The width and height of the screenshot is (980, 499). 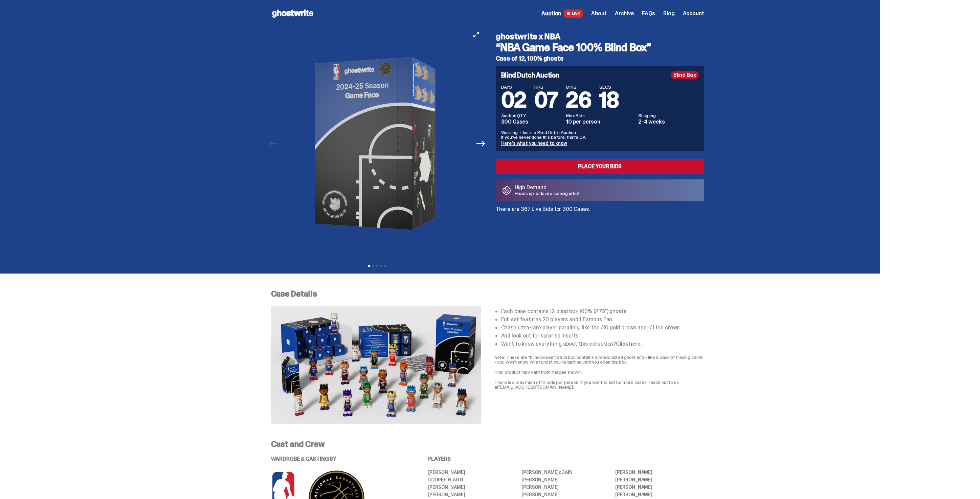 What do you see at coordinates (599, 385) in the screenshot?
I see `p: There is a maximum of 10 bids per person. If you want to bid for more cases, reach out to us at .` at bounding box center [599, 385].